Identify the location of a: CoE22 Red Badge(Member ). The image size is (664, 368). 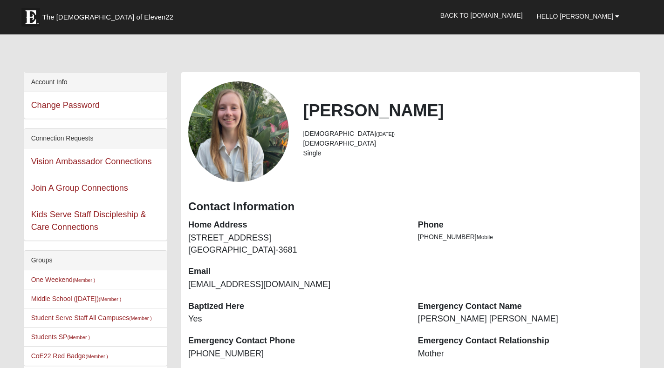
(69, 356).